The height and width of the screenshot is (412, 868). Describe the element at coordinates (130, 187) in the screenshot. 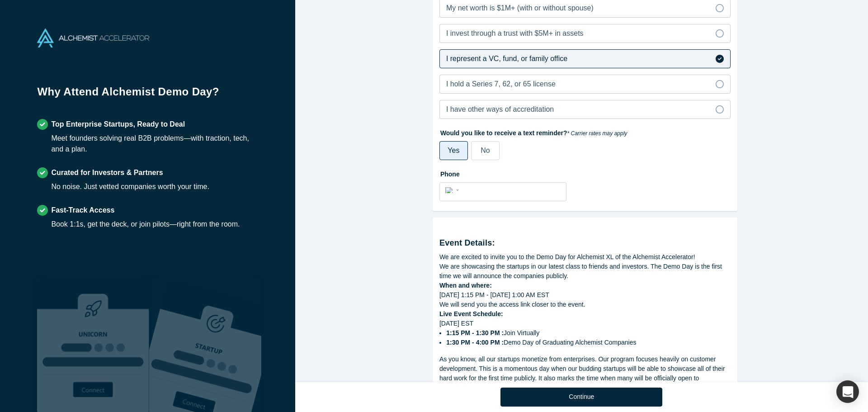

I see `div: No noise. Just vetted companies worth your time.` at that location.